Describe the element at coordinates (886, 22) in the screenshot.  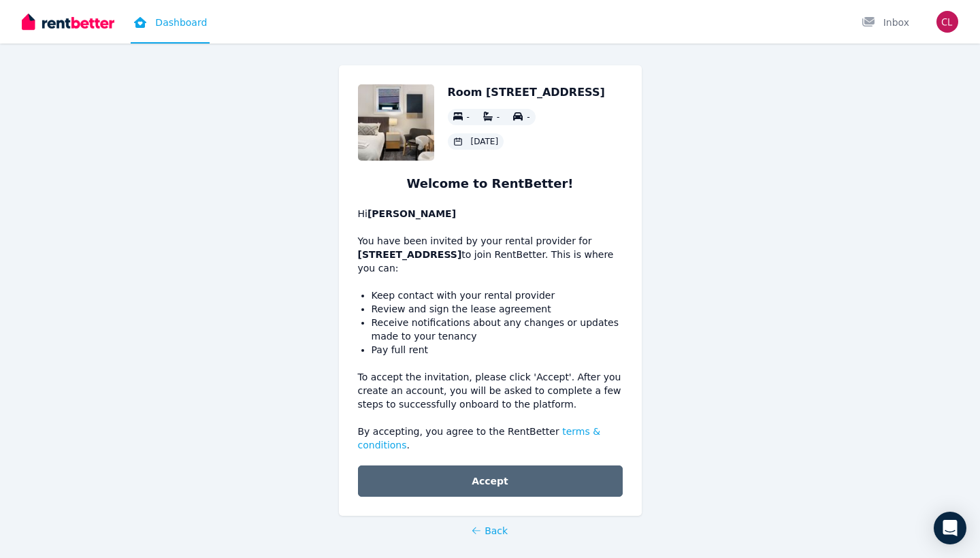
I see `div: Inbox` at that location.